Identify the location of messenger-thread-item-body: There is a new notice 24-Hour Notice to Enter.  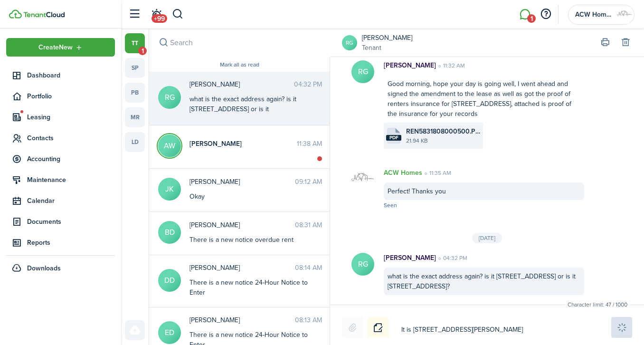
(249, 287).